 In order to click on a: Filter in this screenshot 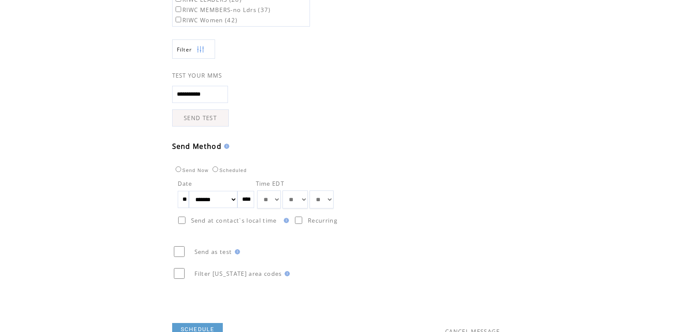, I will do `click(193, 49)`.